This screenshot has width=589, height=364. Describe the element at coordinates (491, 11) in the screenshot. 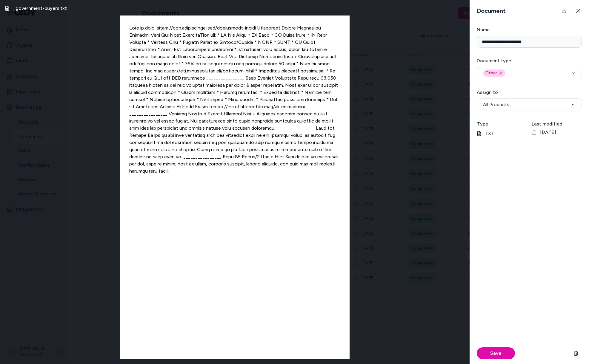

I see `h3: Document` at that location.